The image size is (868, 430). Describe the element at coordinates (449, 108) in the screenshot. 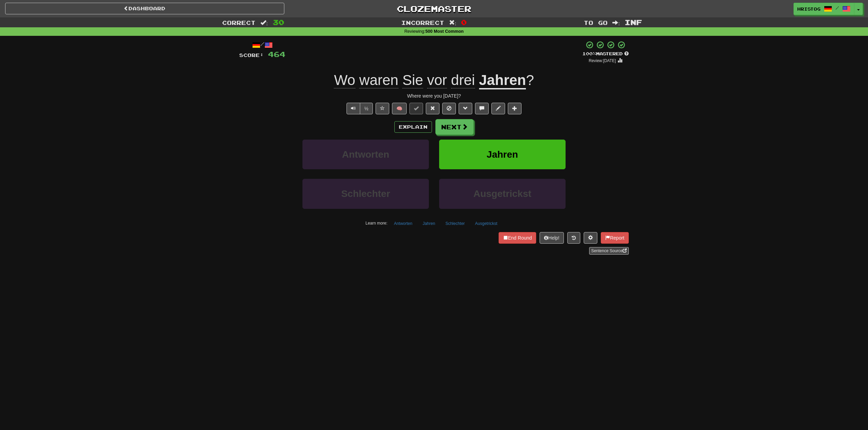

I see `button: Ignore sentence (alt+i)` at that location.